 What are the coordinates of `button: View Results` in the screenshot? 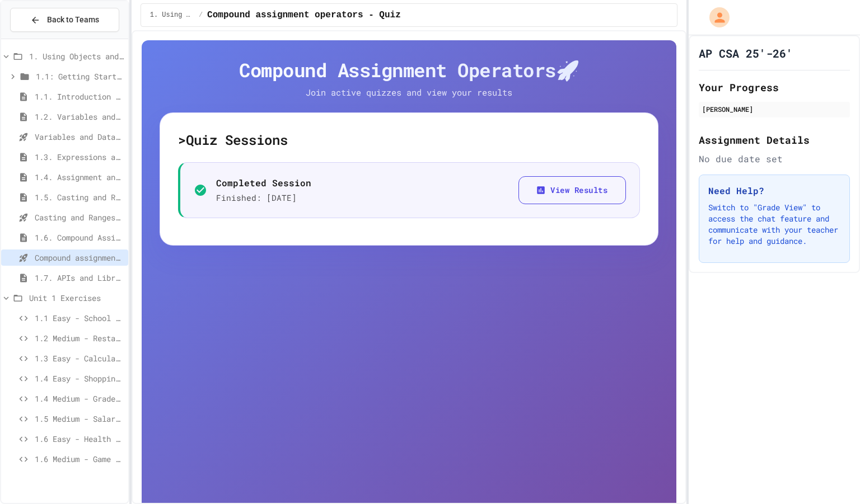 It's located at (572, 190).